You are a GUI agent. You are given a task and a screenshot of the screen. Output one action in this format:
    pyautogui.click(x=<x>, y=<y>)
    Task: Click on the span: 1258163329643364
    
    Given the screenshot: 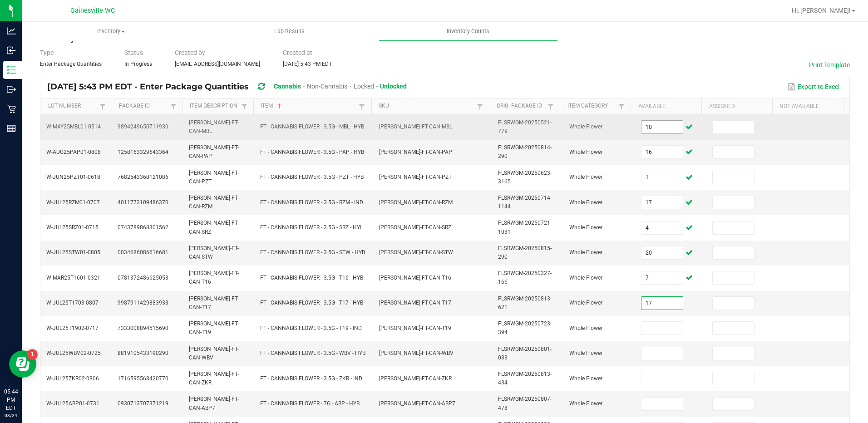 What is the action you would take?
    pyautogui.click(x=143, y=152)
    